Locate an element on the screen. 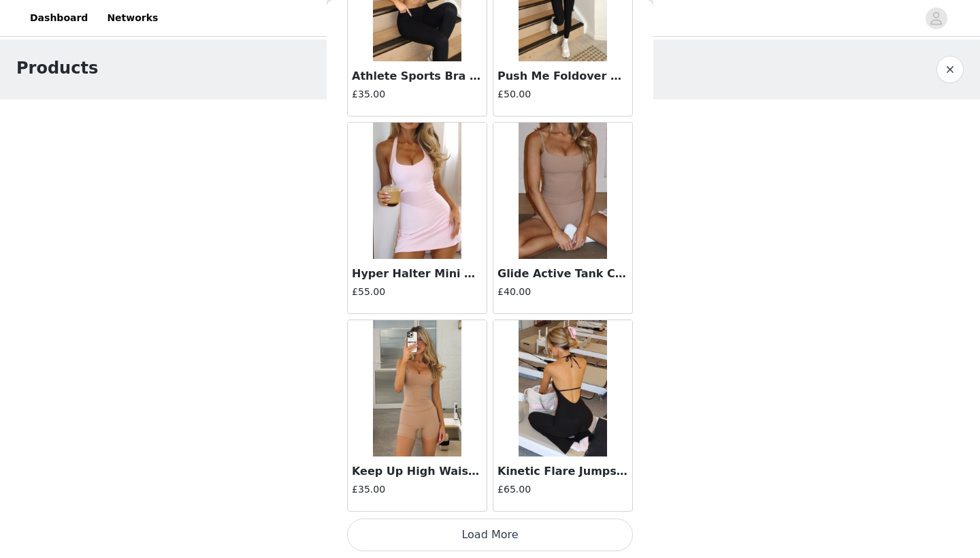 Image resolution: width=980 pixels, height=558 pixels. h3: Athlete Sports Bra Black is located at coordinates (417, 76).